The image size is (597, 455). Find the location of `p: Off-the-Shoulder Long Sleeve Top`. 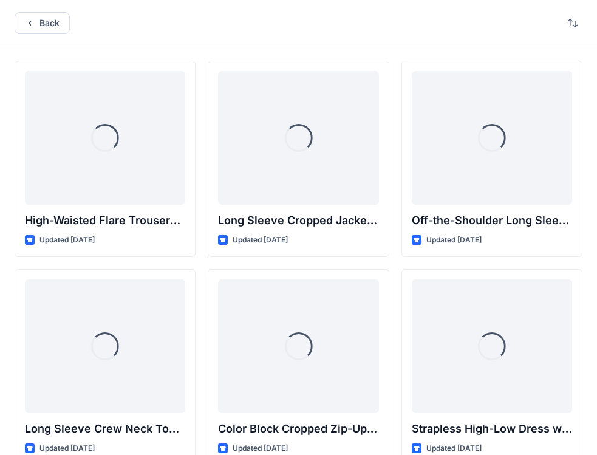

p: Off-the-Shoulder Long Sleeve Top is located at coordinates (492, 220).